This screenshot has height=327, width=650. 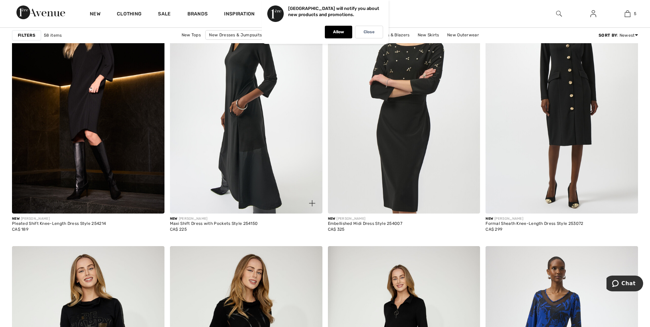 What do you see at coordinates (239, 14) in the screenshot?
I see `span: Inspiration` at bounding box center [239, 14].